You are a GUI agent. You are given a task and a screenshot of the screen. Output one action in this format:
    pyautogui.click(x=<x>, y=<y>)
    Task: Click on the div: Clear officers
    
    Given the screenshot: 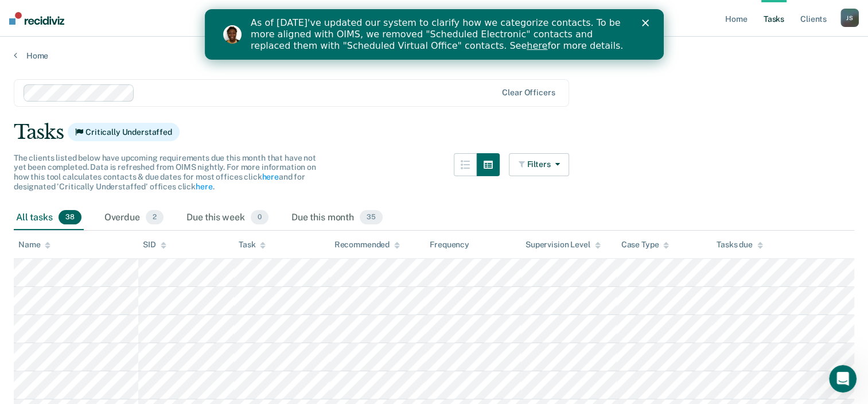 What is the action you would take?
    pyautogui.click(x=528, y=92)
    